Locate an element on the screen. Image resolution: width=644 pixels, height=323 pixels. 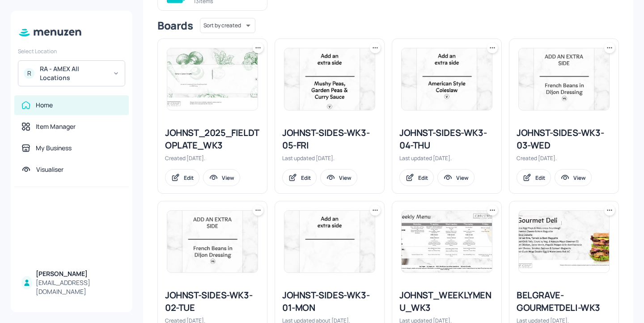
img: 2025-02-10-1739178460605pzkztxuvzk.jpeg is located at coordinates (564, 241).